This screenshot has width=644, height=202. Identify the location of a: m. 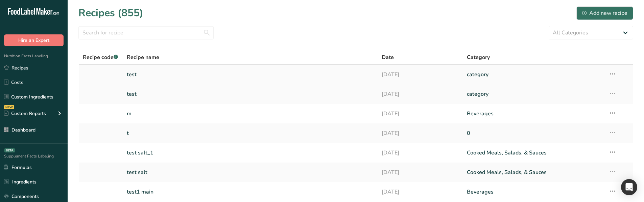
(250, 114).